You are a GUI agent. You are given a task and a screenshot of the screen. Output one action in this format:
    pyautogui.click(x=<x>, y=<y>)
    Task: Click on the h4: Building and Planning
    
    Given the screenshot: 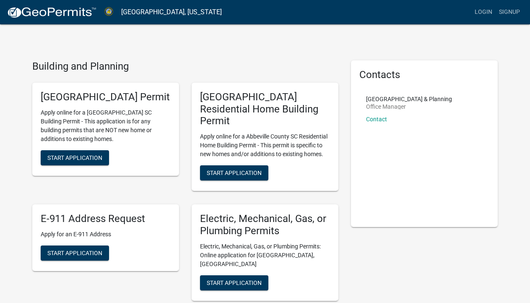 What is the action you would take?
    pyautogui.click(x=185, y=66)
    